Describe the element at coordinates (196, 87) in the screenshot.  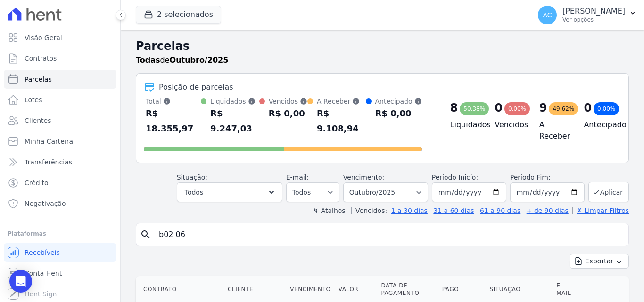
I see `div: Posição de parcelas` at that location.